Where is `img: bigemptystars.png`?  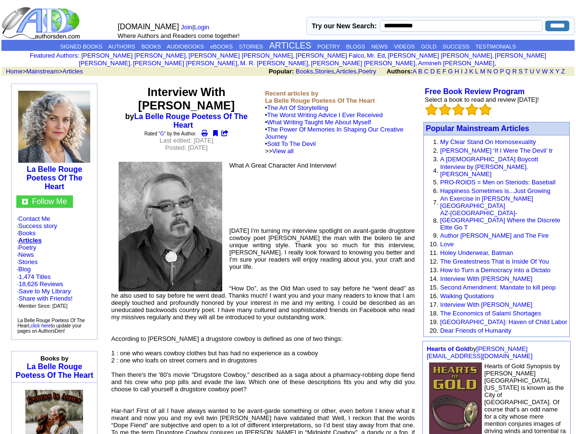 img: bigemptystars.png is located at coordinates (471, 109).